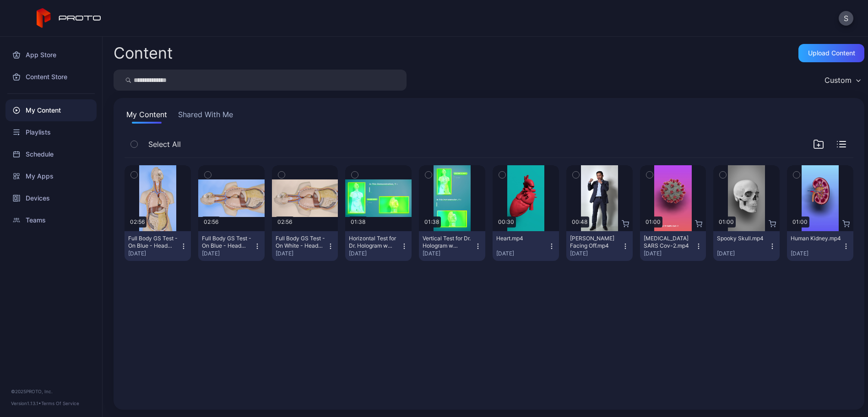  I want to click on button: My Content, so click(146, 116).